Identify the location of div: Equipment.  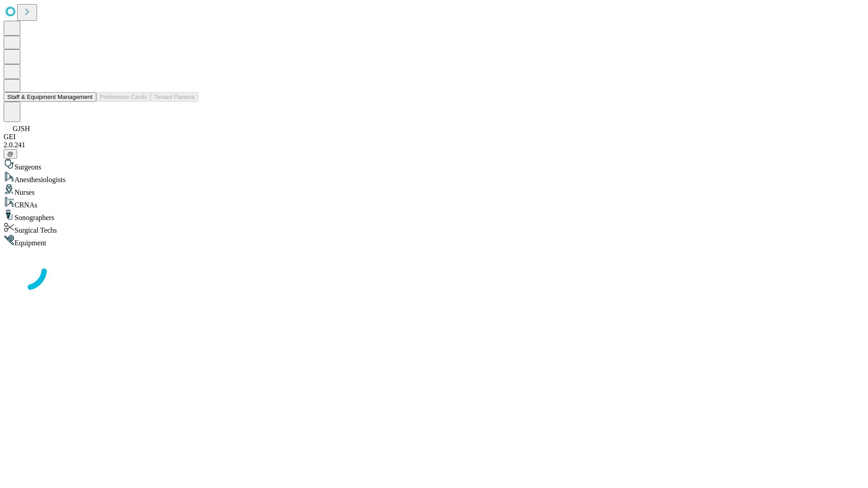
(434, 241).